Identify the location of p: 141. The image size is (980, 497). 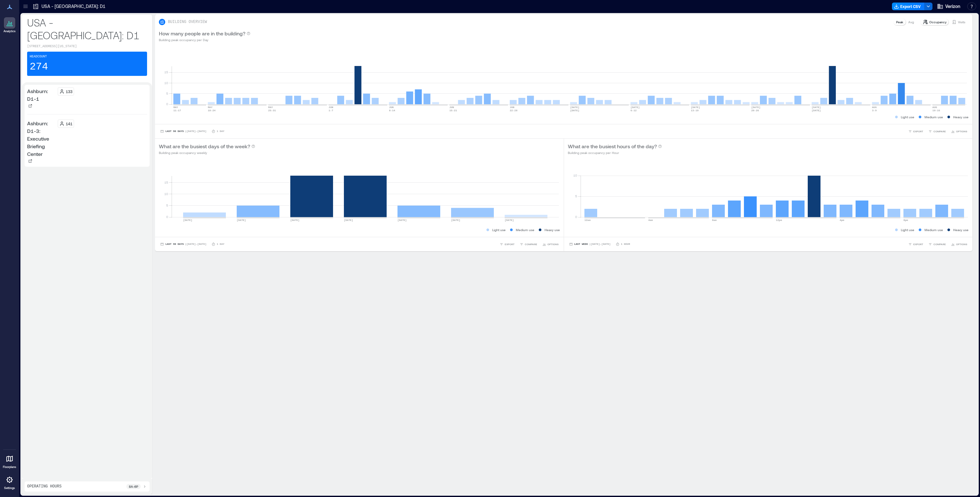
(69, 123).